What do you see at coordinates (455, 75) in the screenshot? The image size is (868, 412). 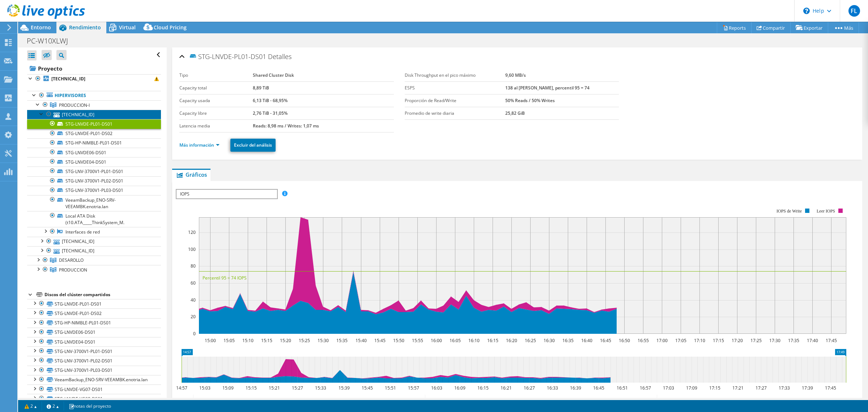 I see `label: Disk Throughput en el pico máximo` at bounding box center [455, 75].